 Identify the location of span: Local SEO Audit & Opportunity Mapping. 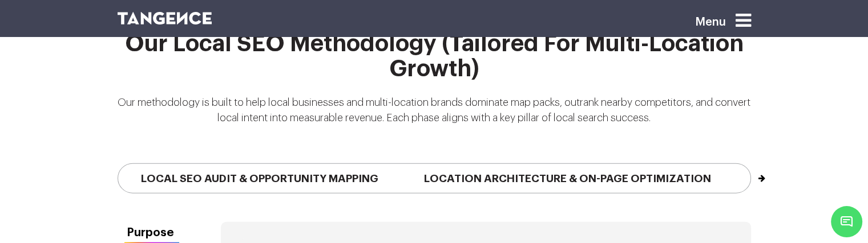
(260, 178).